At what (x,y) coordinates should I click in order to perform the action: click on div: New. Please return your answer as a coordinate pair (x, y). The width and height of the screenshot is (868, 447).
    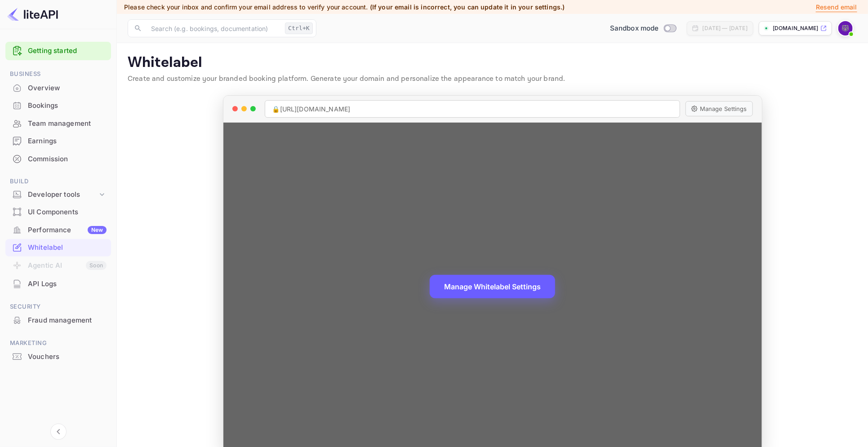
    Looking at the image, I should click on (97, 230).